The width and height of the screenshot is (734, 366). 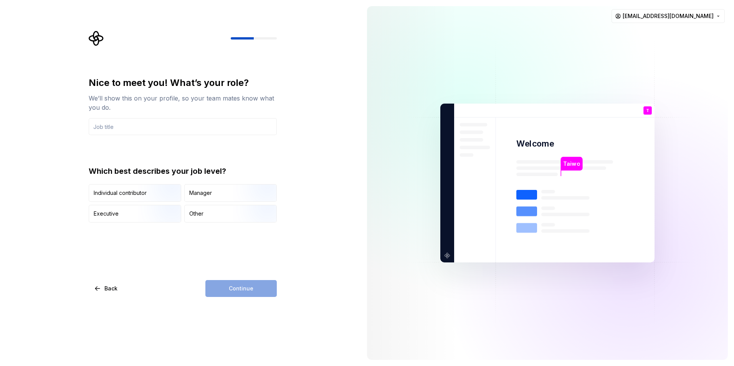 What do you see at coordinates (571, 164) in the screenshot?
I see `p: Taiwo` at bounding box center [571, 164].